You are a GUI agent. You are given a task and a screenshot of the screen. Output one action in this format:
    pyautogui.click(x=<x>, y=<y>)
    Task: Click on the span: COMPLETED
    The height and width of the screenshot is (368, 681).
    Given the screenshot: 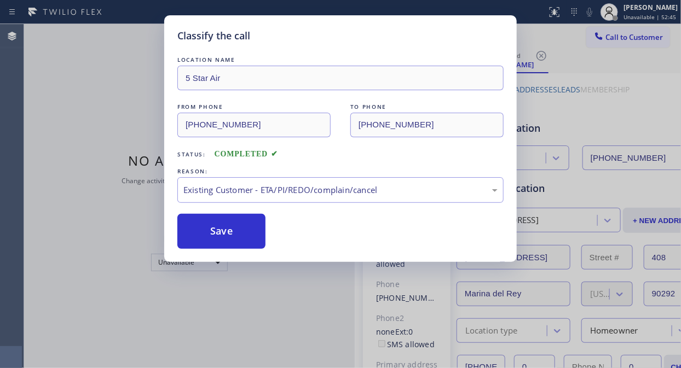 What is the action you would take?
    pyautogui.click(x=246, y=154)
    